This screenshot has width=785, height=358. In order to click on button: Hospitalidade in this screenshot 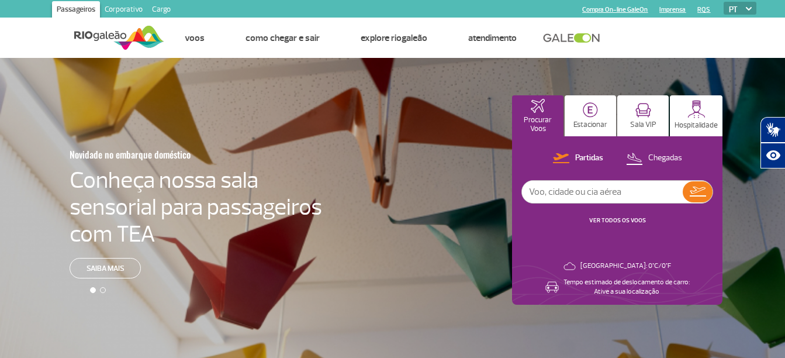, I will do `click(697, 116)`.